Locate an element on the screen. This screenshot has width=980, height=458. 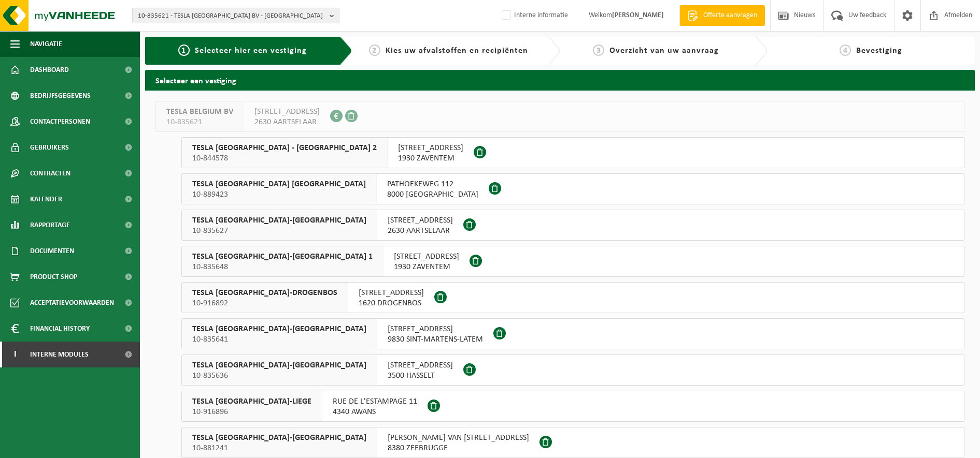
span: Contracten is located at coordinates (50, 174).